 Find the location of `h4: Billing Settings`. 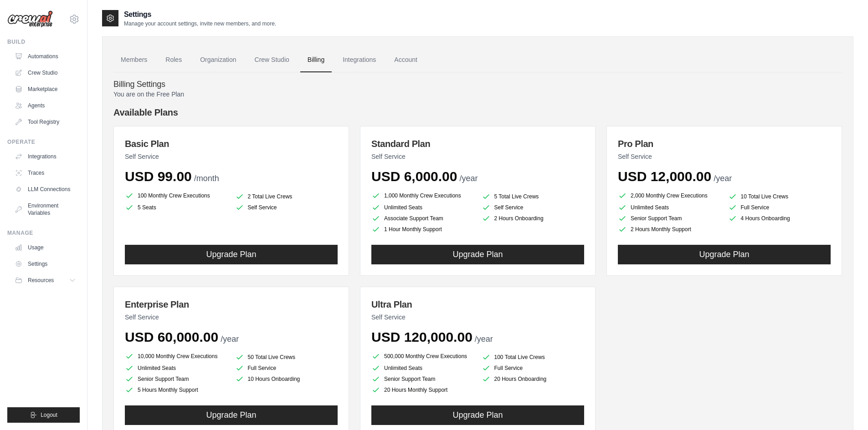

h4: Billing Settings is located at coordinates (477, 84).